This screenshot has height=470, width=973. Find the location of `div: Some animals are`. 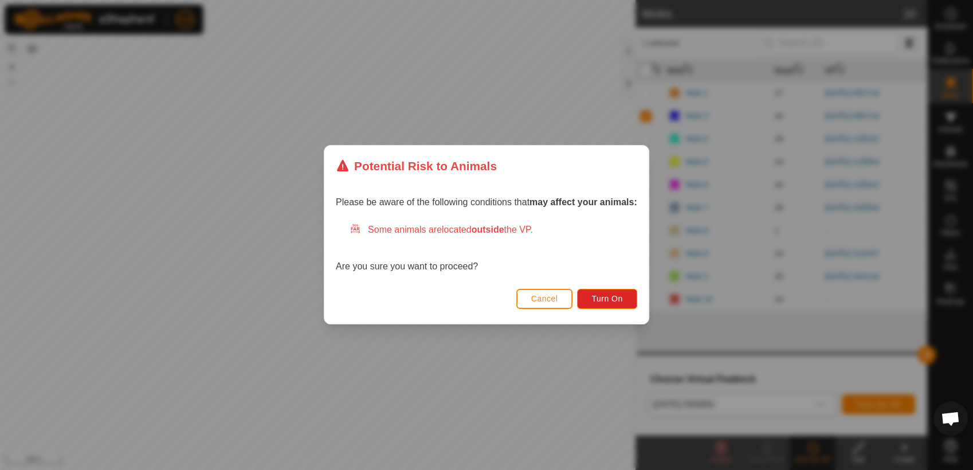

div: Some animals are is located at coordinates (494, 230).